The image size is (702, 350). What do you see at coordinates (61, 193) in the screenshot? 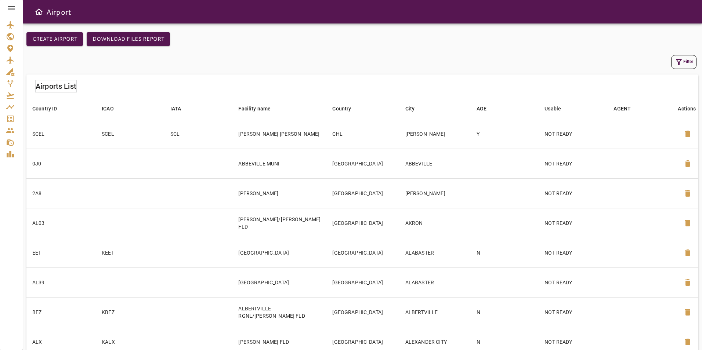
I see `td: 2A8` at bounding box center [61, 193].